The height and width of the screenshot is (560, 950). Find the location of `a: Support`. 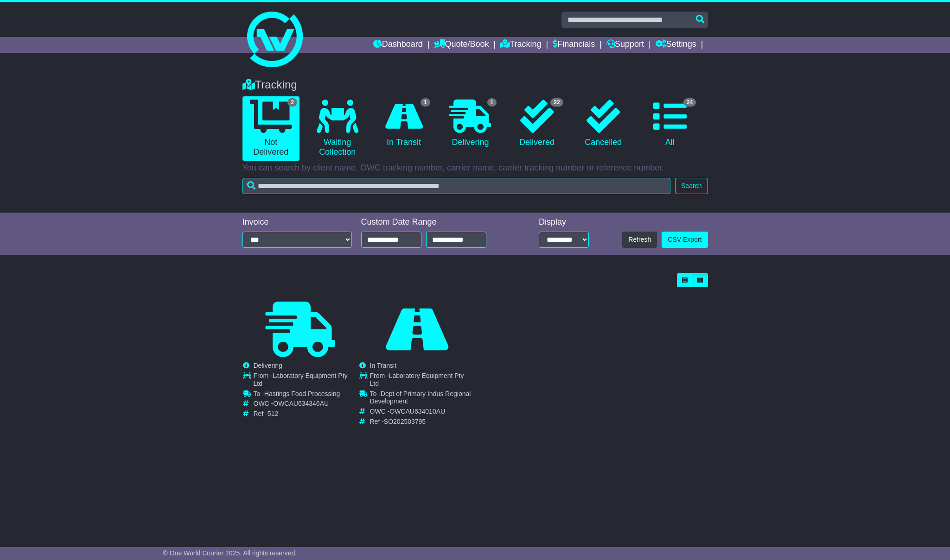

a: Support is located at coordinates (625, 45).